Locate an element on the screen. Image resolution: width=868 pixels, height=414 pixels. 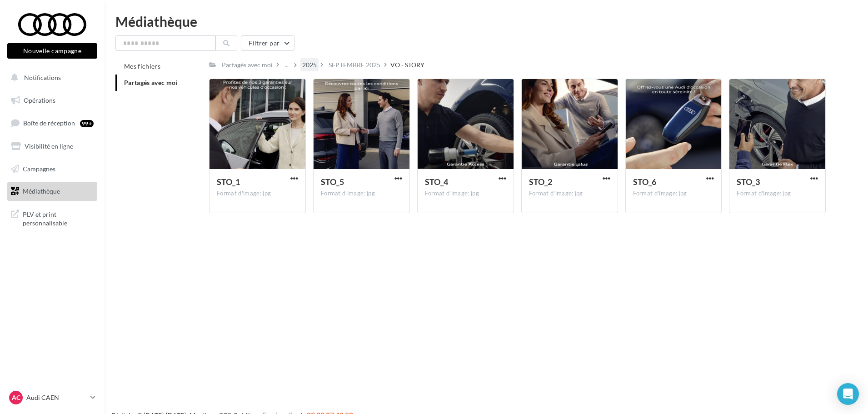
a: Visibilité en ligne is located at coordinates (53, 146).